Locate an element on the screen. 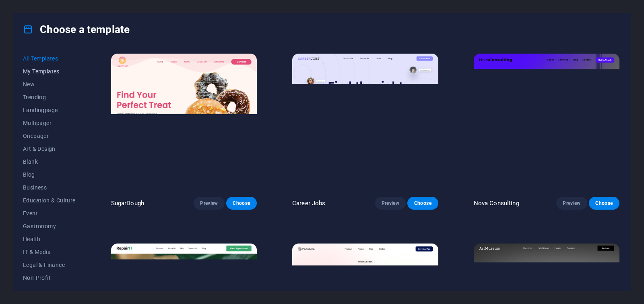 The image size is (644, 304). span: IT & Media is located at coordinates (49, 252).